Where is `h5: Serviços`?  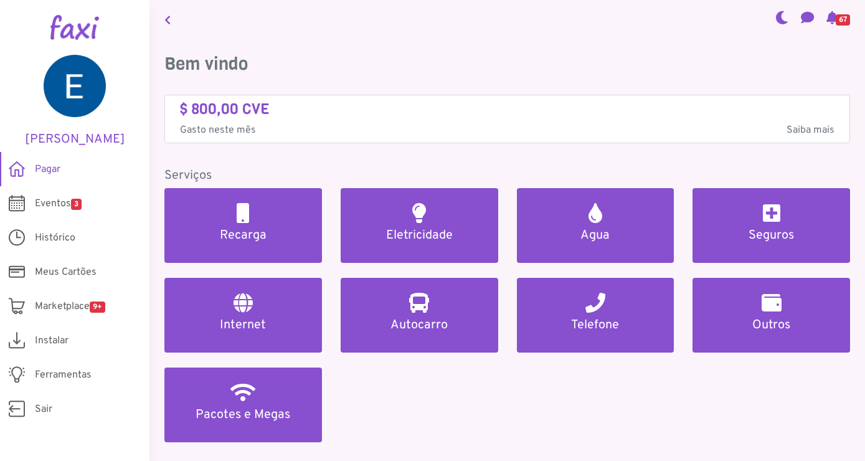 h5: Serviços is located at coordinates (507, 176).